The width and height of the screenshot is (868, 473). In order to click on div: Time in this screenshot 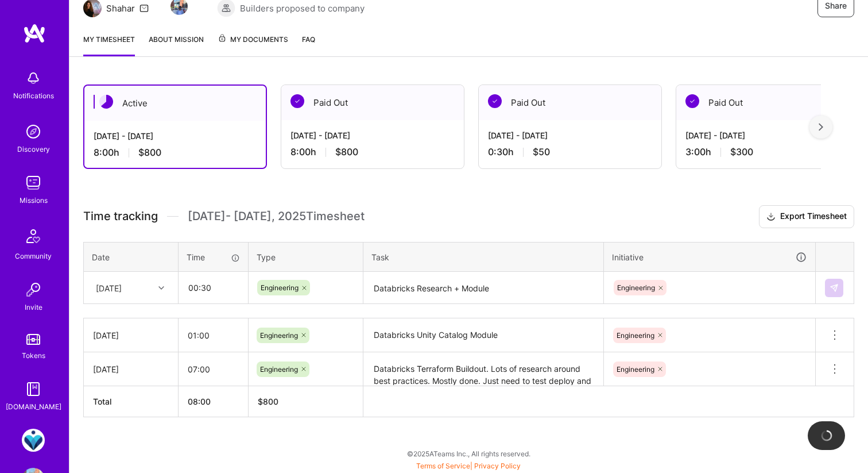, I will do `click(213, 257)`.